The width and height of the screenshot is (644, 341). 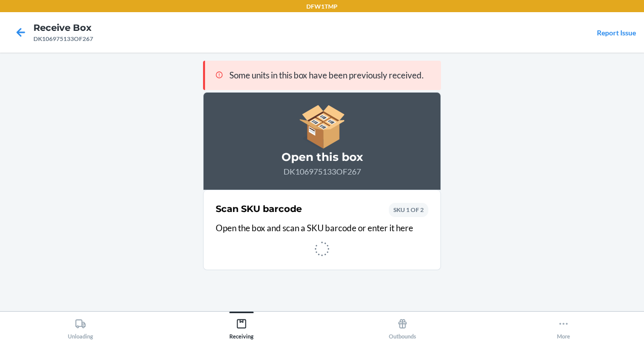 I want to click on span: Some units in this box have been previously received., so click(x=326, y=74).